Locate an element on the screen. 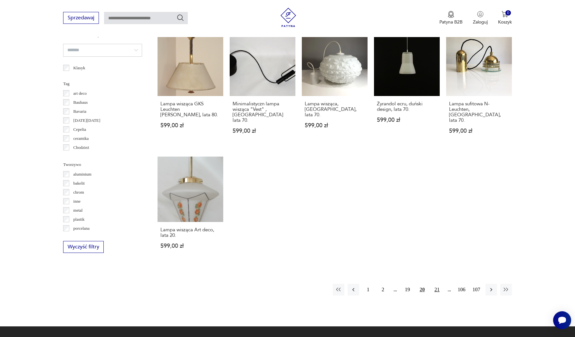 The width and height of the screenshot is (575, 337). h3: Żyrandol ecru, duński design, lata 70. is located at coordinates (407, 107).